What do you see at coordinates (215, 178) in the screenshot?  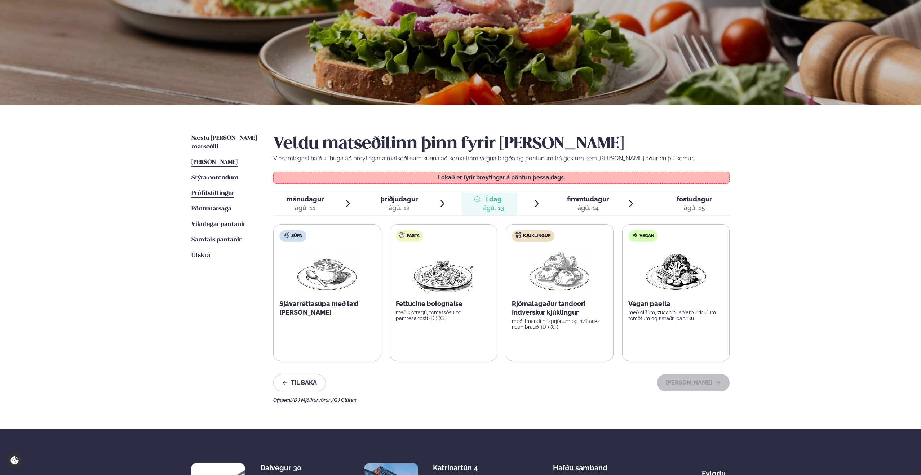 I see `span: Stýra notendum` at bounding box center [215, 178].